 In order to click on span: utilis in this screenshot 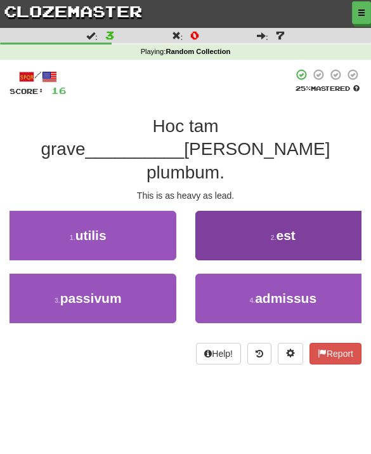, I will do `click(91, 235)`.